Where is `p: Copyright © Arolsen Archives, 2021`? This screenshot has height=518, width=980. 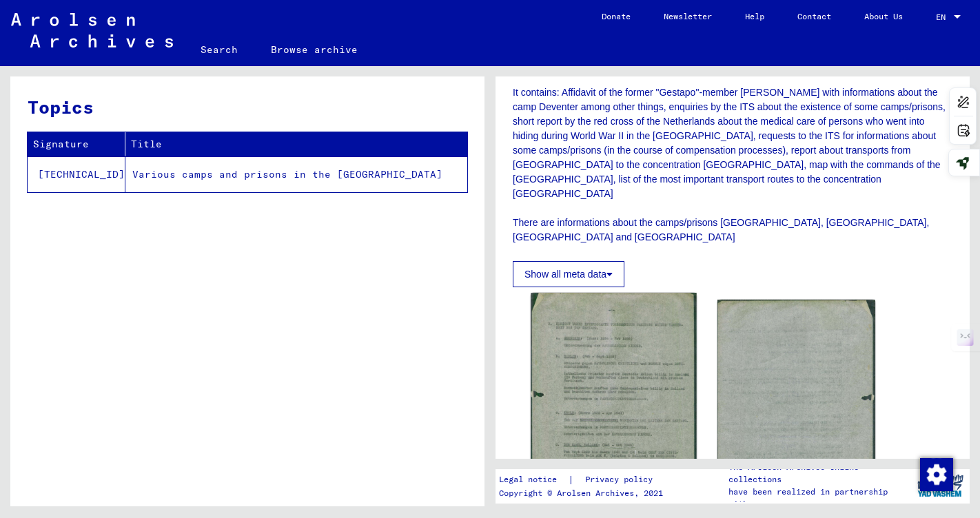 p: Copyright © Arolsen Archives, 2021 is located at coordinates (584, 493).